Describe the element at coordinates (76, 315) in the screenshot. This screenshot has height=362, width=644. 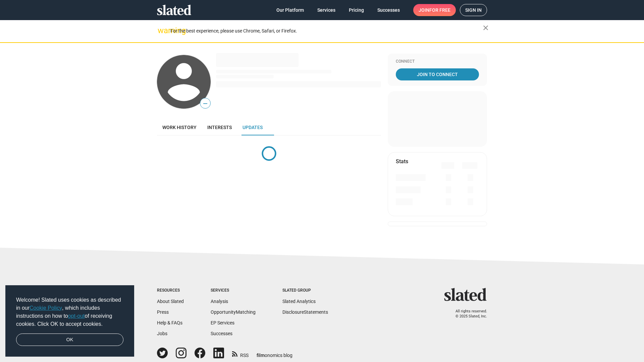
I see `a: opt-out` at that location.